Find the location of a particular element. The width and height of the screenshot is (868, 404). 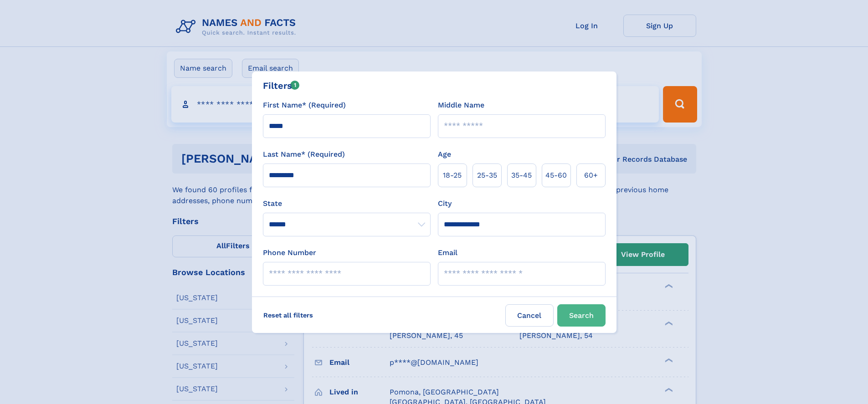

label: Middle Name is located at coordinates (461, 105).